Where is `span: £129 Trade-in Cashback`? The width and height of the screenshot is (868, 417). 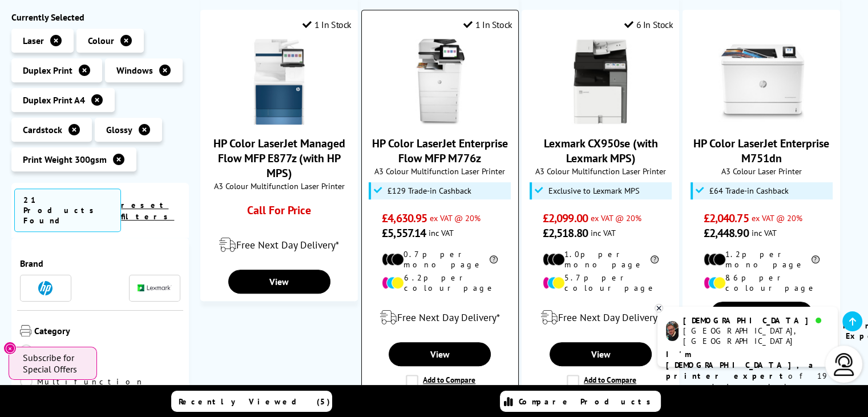 span: £129 Trade-in Cashback is located at coordinates (429, 191).